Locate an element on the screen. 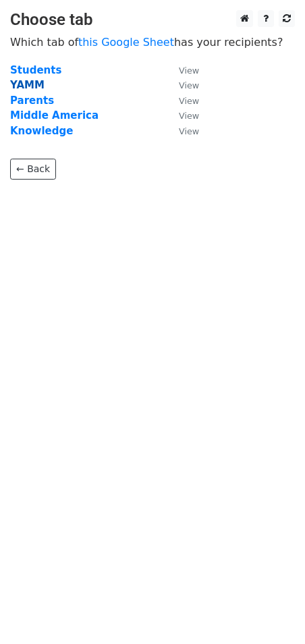 Image resolution: width=305 pixels, height=644 pixels. strong: Knowledge is located at coordinates (41, 131).